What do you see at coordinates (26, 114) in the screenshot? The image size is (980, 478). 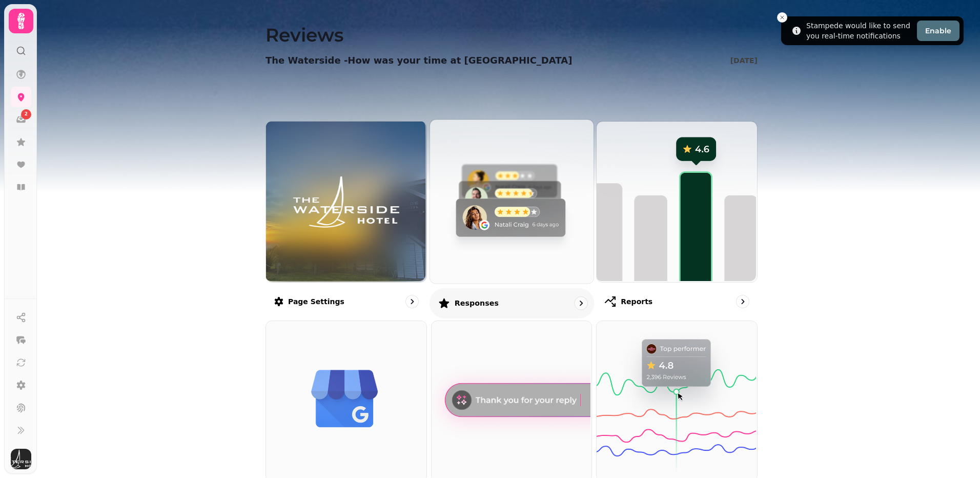 I see `span: 2` at bounding box center [26, 114].